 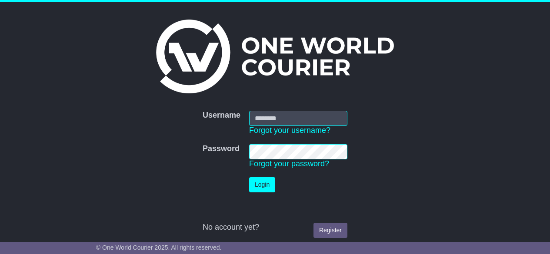 What do you see at coordinates (221, 149) in the screenshot?
I see `label: Password` at bounding box center [221, 149].